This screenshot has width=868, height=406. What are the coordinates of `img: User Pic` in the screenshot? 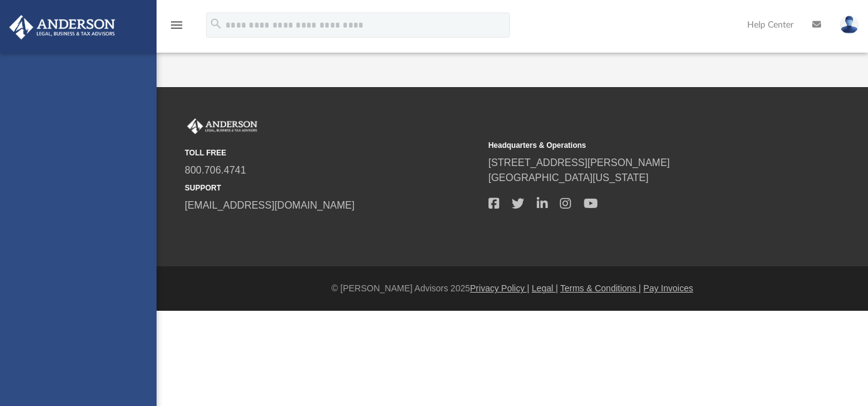 It's located at (849, 25).